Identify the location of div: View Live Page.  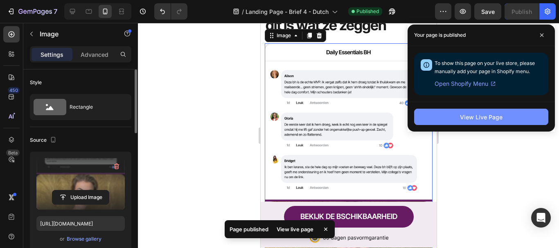
(481, 117).